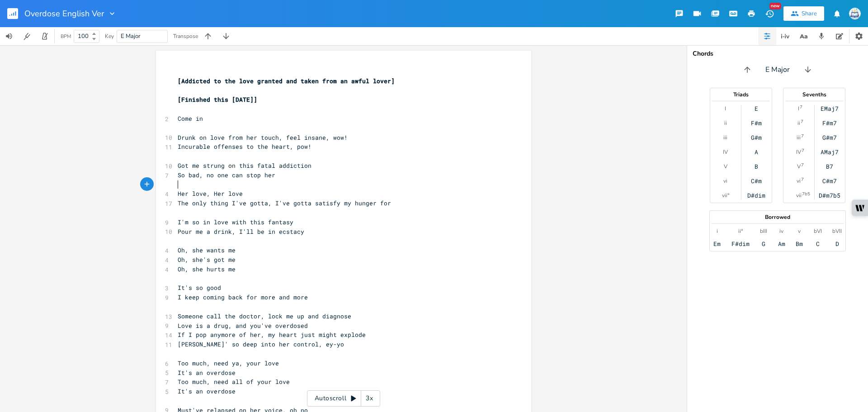 This screenshot has width=868, height=412. I want to click on span: Overdose English Ver, so click(64, 14).